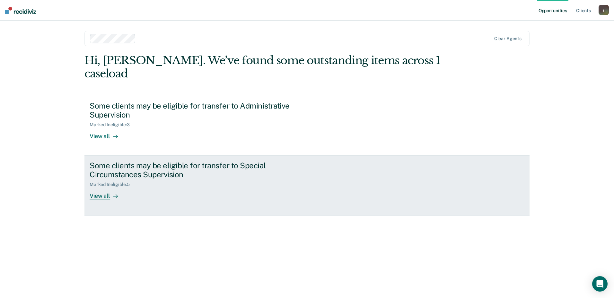  I want to click on div: Some clients may be eligible for transfer to Administrative Supervision, so click(202, 111).